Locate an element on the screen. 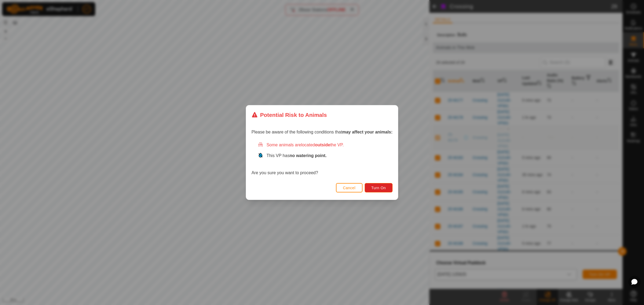 The image size is (644, 305). strong: may affect your animals: is located at coordinates (367, 132).